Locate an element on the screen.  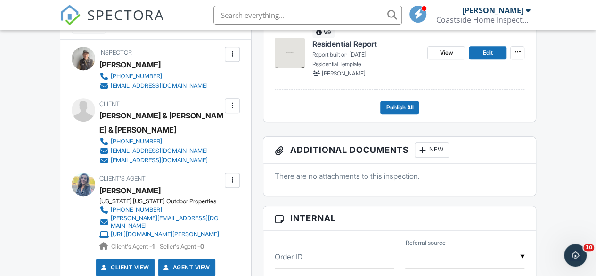
span: Client's Agent - is located at coordinates (133, 246).